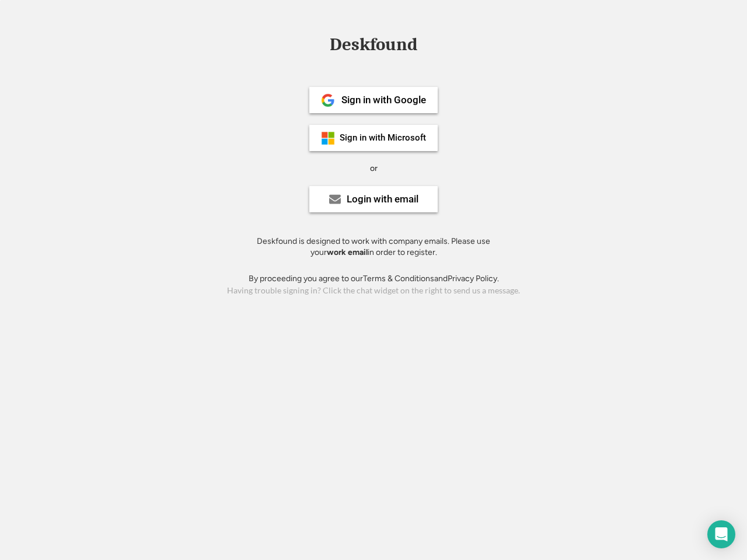 The width and height of the screenshot is (747, 560). What do you see at coordinates (383, 100) in the screenshot?
I see `div: Sign in with Google` at bounding box center [383, 100].